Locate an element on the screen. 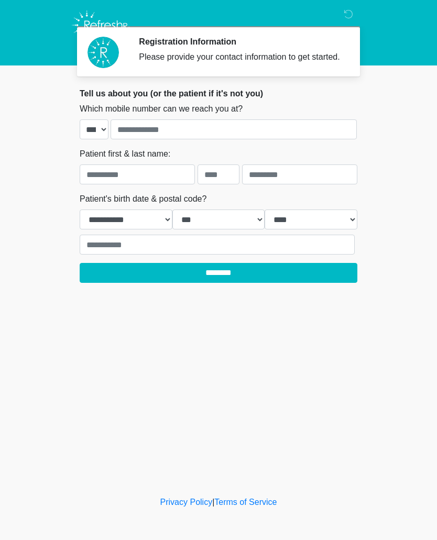  label: Patient first & last name: is located at coordinates (125, 154).